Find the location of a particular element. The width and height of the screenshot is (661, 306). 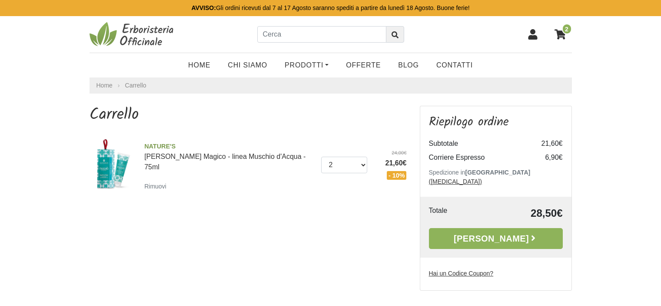

span: 2 is located at coordinates (567, 29).